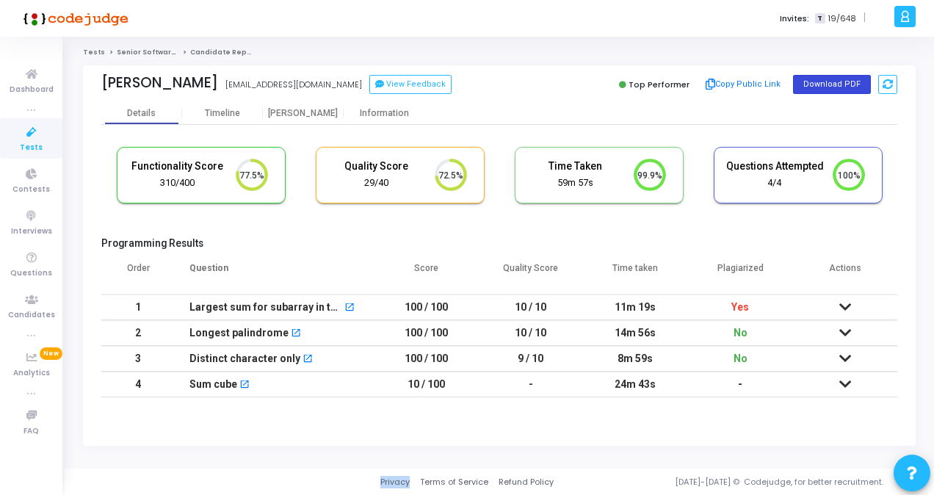 This screenshot has width=934, height=495. What do you see at coordinates (832, 84) in the screenshot?
I see `button: Download PDF` at bounding box center [832, 84].